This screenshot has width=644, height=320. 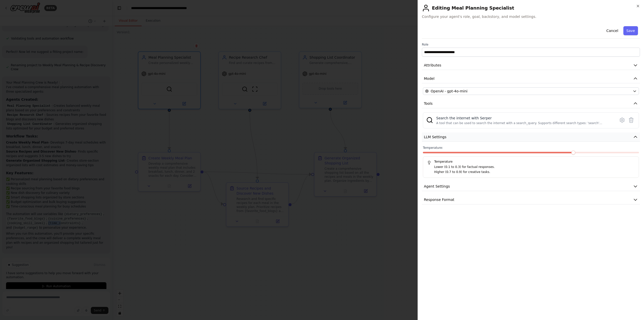 I want to click on button: Model, so click(x=531, y=78).